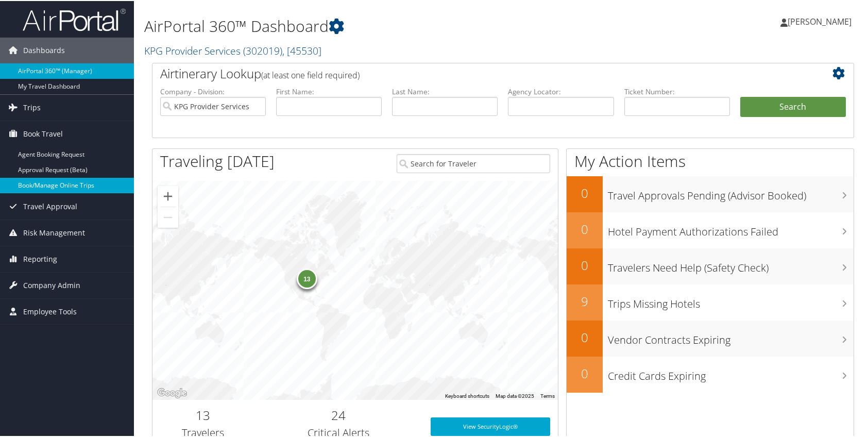 The width and height of the screenshot is (868, 437). I want to click on label: Company - Division:, so click(212, 91).